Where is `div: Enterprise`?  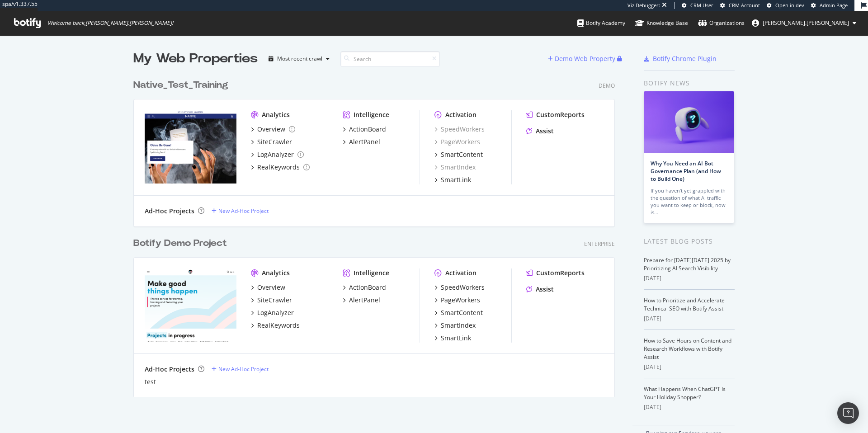
div: Enterprise is located at coordinates (599, 244).